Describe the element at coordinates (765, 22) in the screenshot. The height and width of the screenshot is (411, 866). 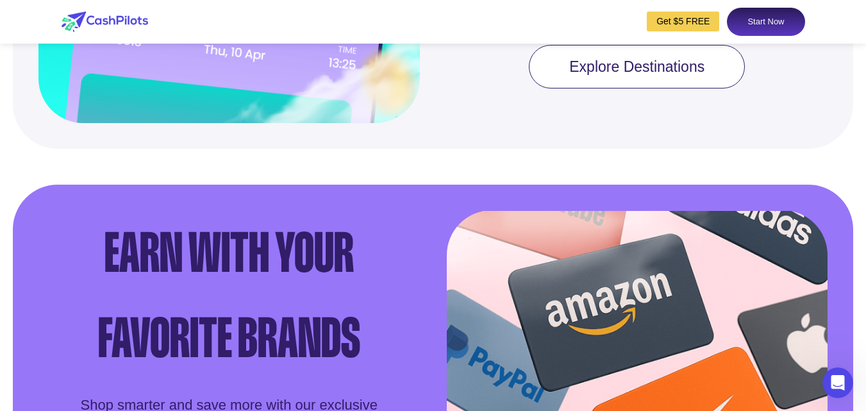
I see `a: Start Now` at that location.